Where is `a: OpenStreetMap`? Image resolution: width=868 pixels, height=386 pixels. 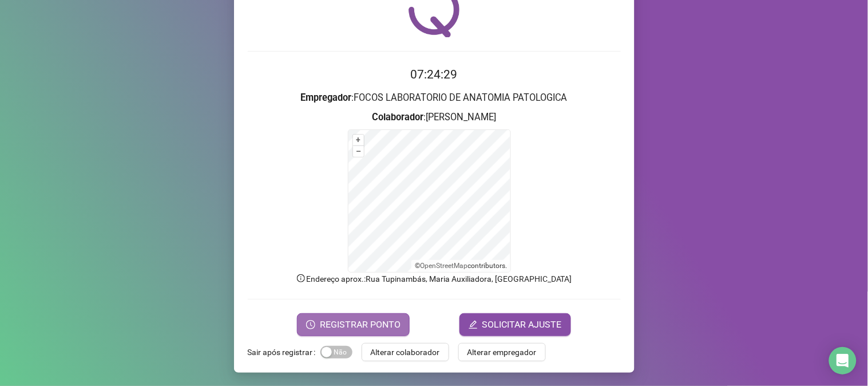 a: OpenStreetMap is located at coordinates (443, 266).